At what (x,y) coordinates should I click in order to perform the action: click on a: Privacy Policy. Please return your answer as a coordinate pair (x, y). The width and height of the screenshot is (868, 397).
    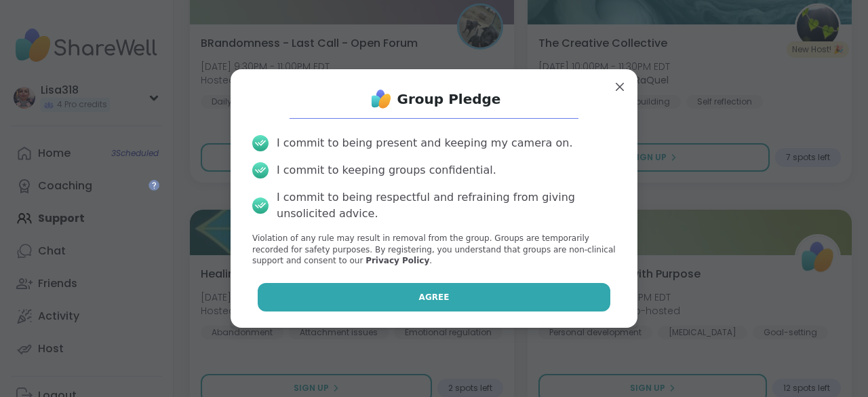
    Looking at the image, I should click on (398, 260).